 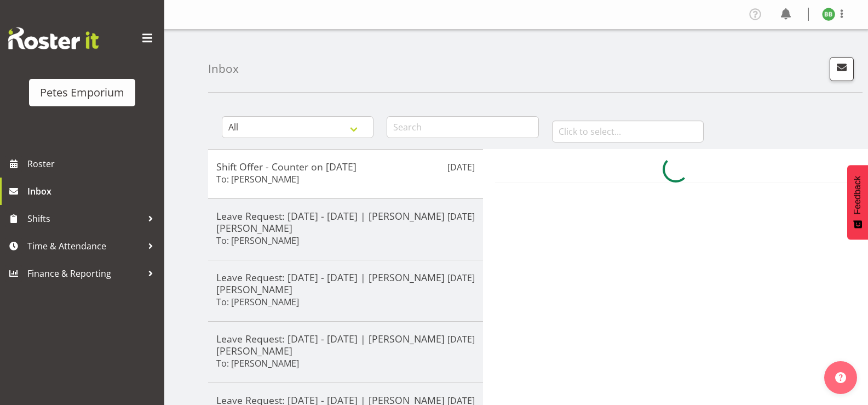 I want to click on span: Feedback, so click(x=857, y=195).